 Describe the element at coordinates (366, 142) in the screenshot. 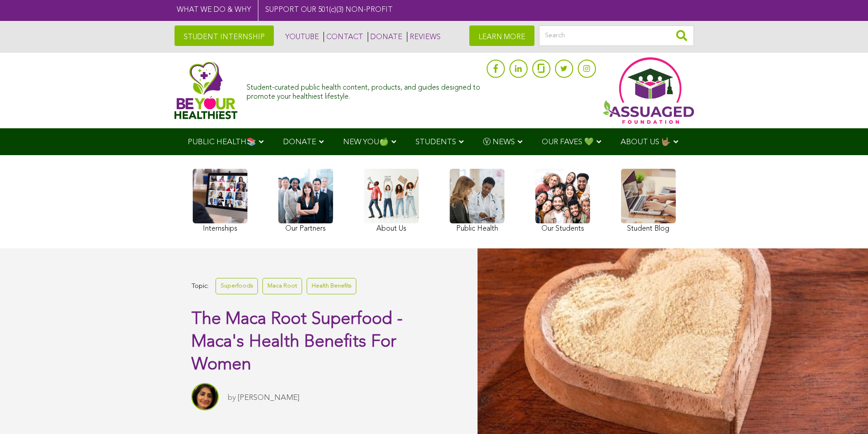

I see `span: NEW YOU🍏` at that location.